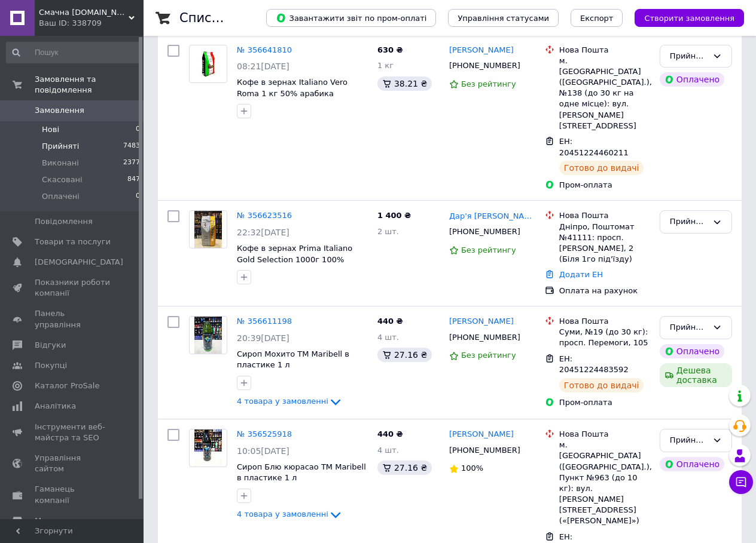 The width and height of the screenshot is (756, 543). I want to click on span: Відгуки, so click(51, 345).